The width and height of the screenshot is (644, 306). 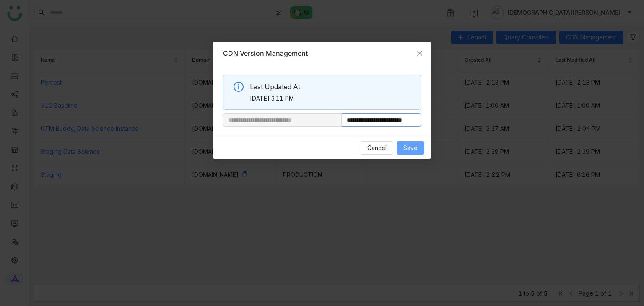 I want to click on div: CDN Version Management, so click(x=322, y=53).